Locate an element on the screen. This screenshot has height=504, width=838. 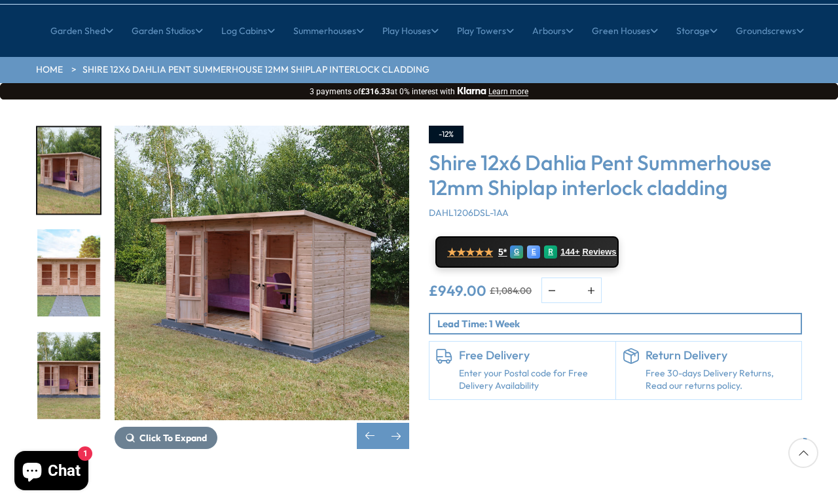
inbox-online-store-chat: Shopify online store chat is located at coordinates (51, 472).